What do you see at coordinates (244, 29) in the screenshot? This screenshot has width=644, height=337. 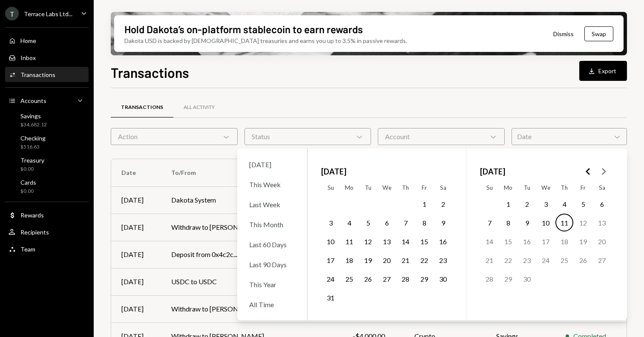 I see `div: Hold Dakota’s on-platform stablecoin to earn rewards` at bounding box center [244, 29].